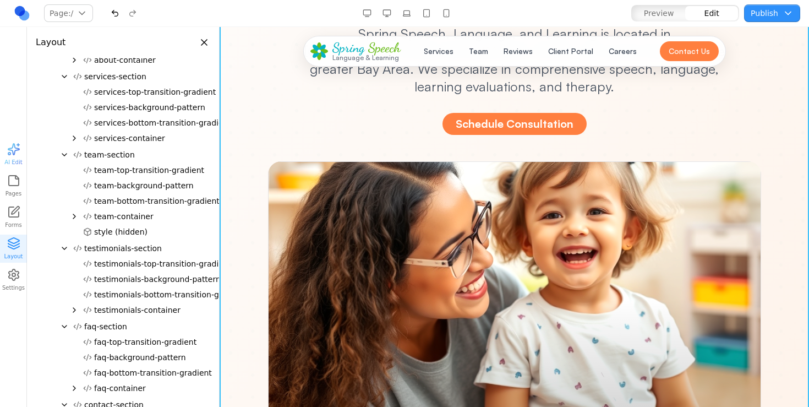 Image resolution: width=809 pixels, height=407 pixels. Describe the element at coordinates (170, 294) in the screenshot. I see `span: testimonials-bottom-transition-gradient` at that location.